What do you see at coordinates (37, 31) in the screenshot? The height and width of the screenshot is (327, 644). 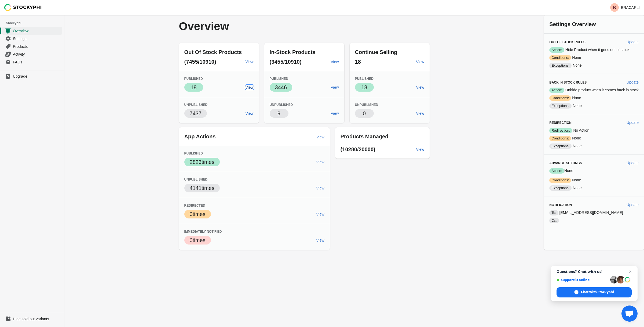 I see `span: Overview` at bounding box center [37, 31].